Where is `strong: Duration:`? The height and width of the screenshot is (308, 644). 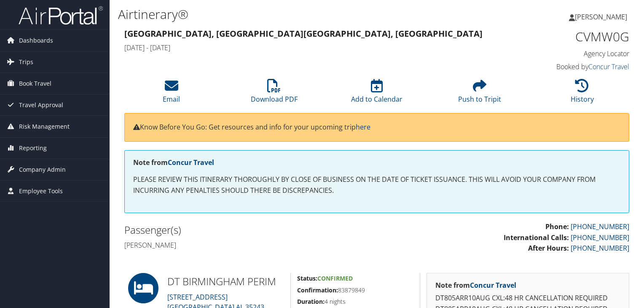 strong: Duration: is located at coordinates (310, 301).